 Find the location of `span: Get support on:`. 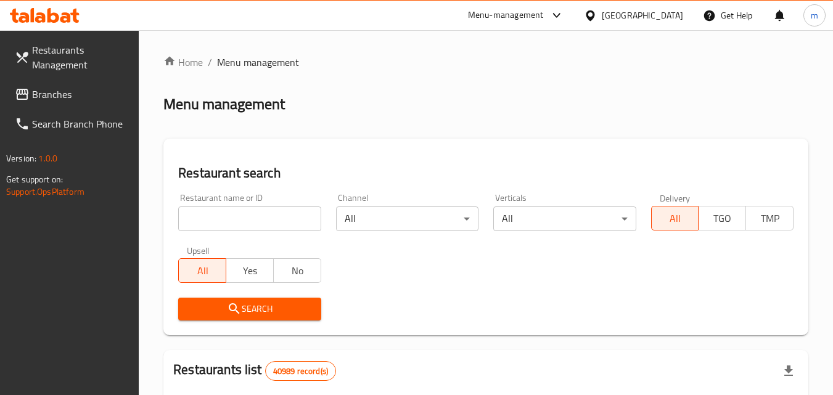

span: Get support on: is located at coordinates (35, 179).